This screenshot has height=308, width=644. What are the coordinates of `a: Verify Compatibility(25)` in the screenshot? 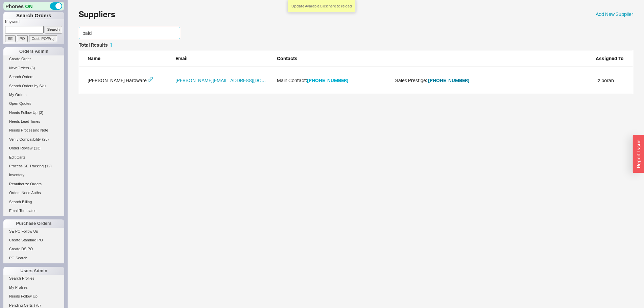 It's located at (34, 139).